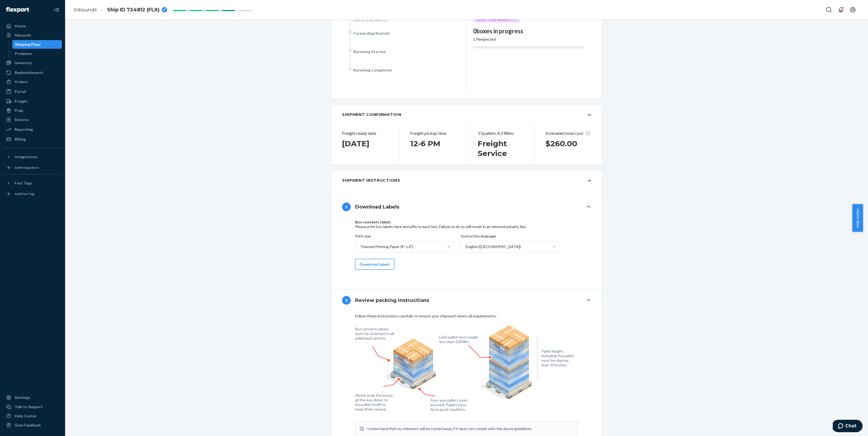 The width and height of the screenshot is (868, 436). I want to click on div: Billing, so click(20, 139).